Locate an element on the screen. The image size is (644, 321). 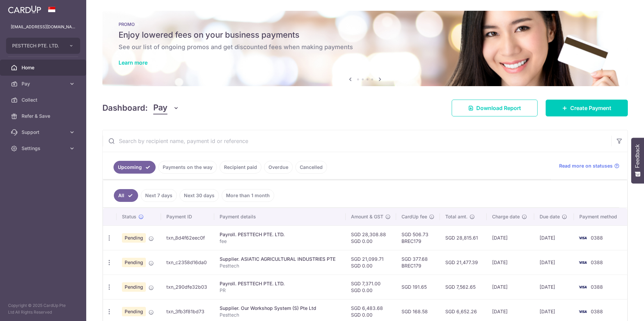
img: CardUp is located at coordinates (25, 10).